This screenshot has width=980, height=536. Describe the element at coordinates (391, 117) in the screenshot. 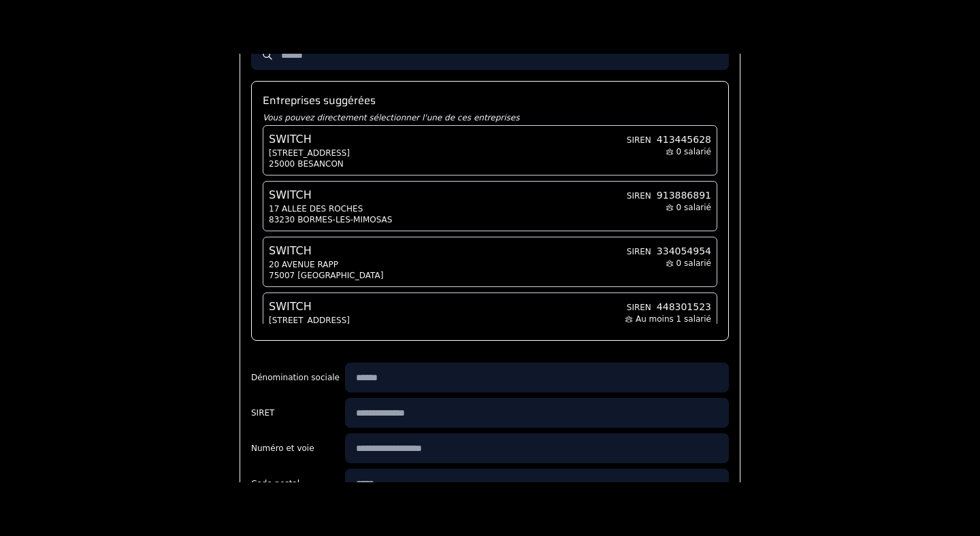

I see `i: Vous pouvez directement sélectionner l'une de ces entreprises` at that location.